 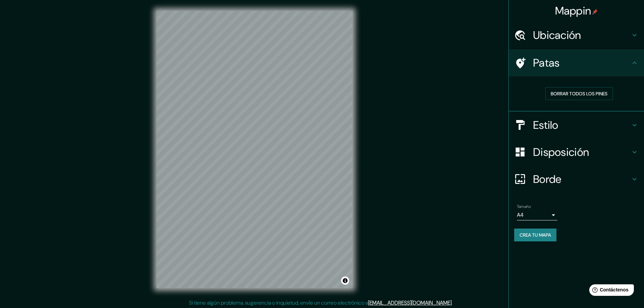 I want to click on canvas: Mapa, so click(x=255, y=150).